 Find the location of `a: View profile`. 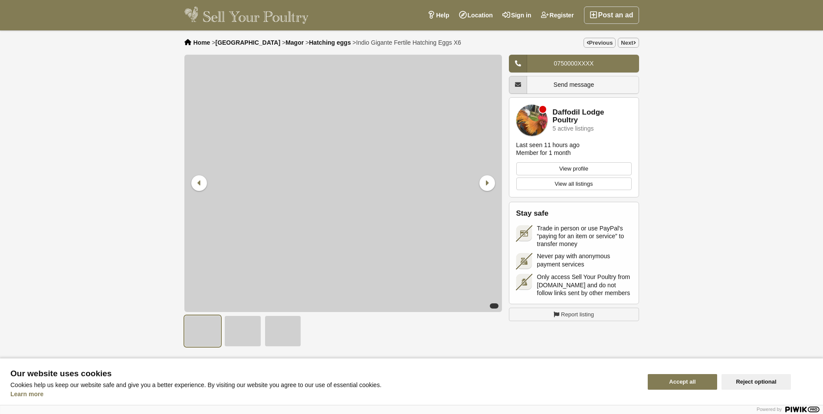

a: View profile is located at coordinates (574, 169).